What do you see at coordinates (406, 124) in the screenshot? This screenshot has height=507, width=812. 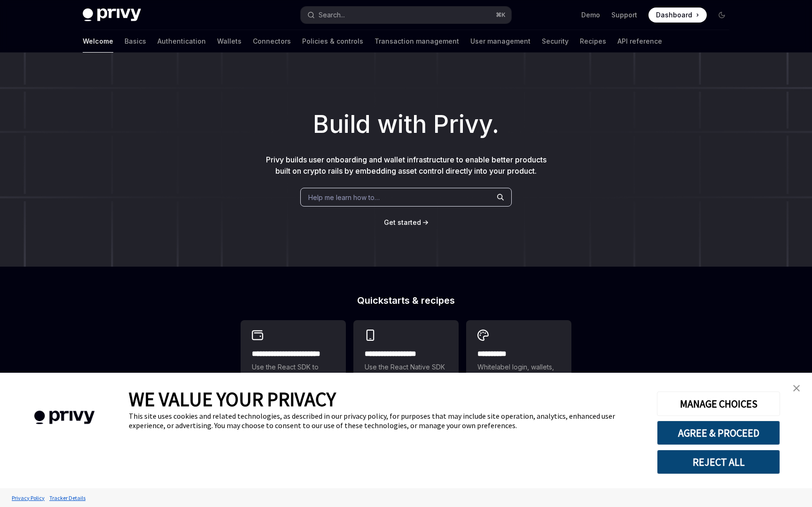 I see `h1: Build with Privy.` at bounding box center [406, 124].